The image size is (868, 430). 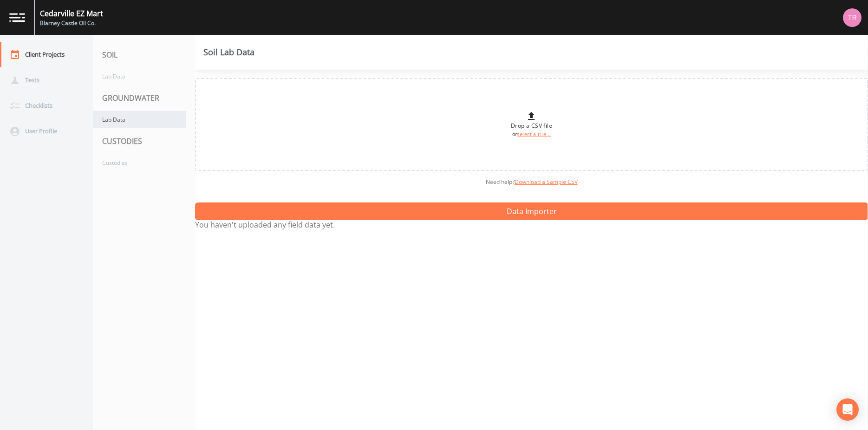 What do you see at coordinates (144, 141) in the screenshot?
I see `div: CUSTODIES` at bounding box center [144, 141].